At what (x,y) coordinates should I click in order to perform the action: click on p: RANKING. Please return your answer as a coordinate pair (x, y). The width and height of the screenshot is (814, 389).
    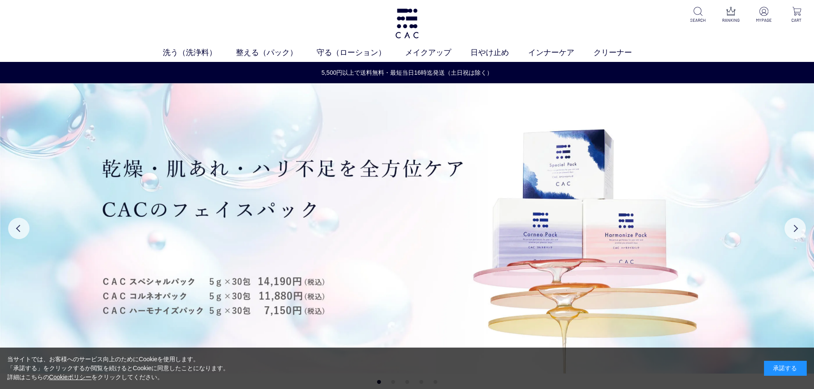
    Looking at the image, I should click on (731, 20).